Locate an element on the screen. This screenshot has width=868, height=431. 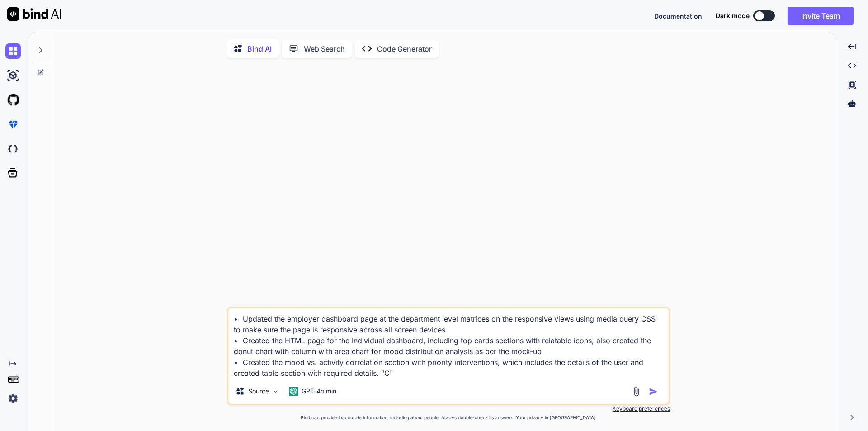
p: Source is located at coordinates (259, 391).